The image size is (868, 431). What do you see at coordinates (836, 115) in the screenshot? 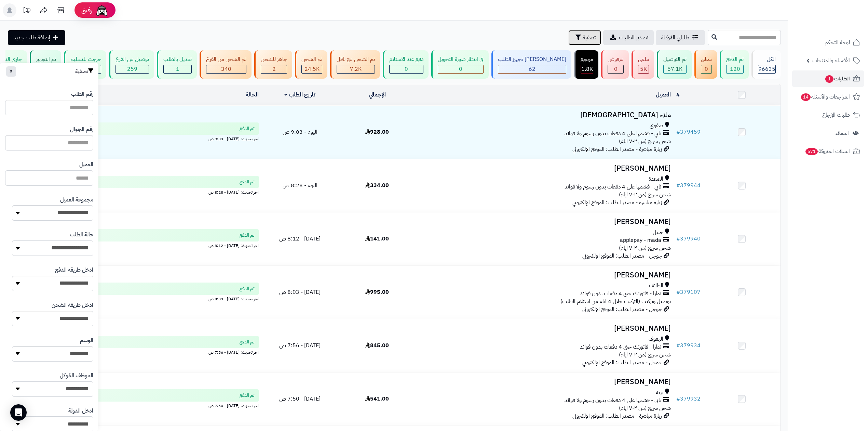
I see `span: طلبات الإرجاع` at bounding box center [836, 115].